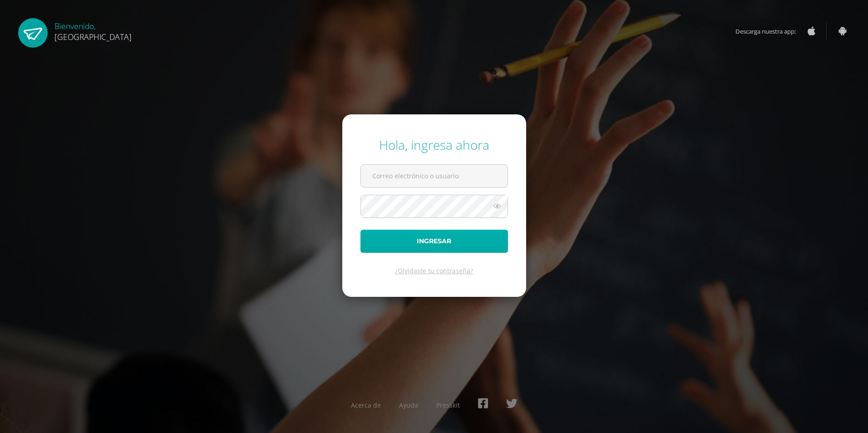  I want to click on a: Ayuda, so click(409, 405).